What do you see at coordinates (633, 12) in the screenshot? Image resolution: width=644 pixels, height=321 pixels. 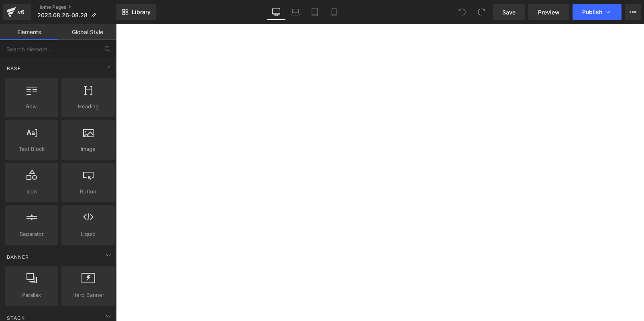 I see `button: More` at bounding box center [633, 12].